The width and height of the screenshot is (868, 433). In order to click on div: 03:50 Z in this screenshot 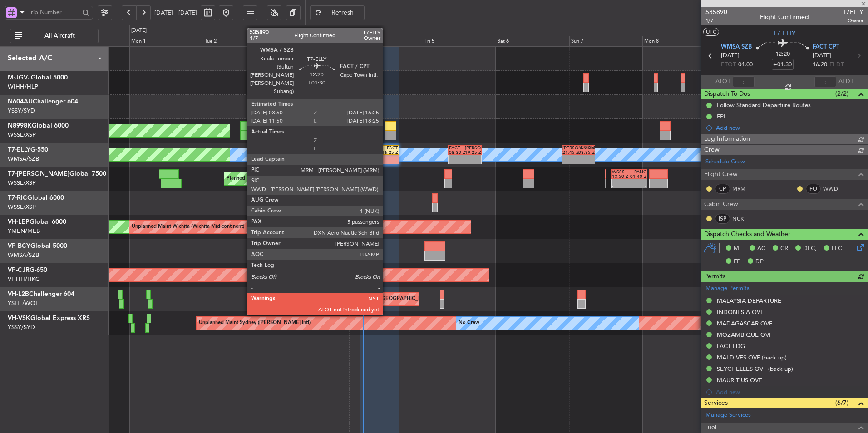, I will do `click(371, 153)`.